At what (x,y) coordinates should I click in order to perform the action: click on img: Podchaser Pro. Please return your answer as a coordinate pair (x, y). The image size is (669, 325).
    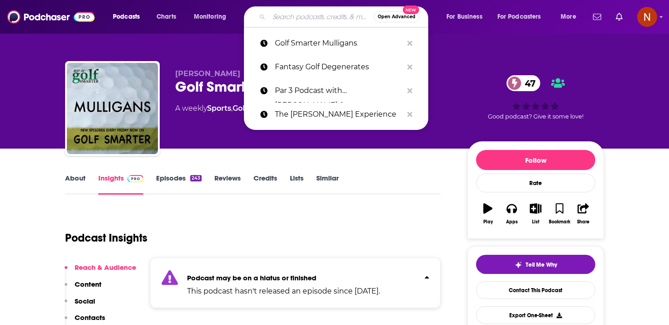
    Looking at the image, I should click on (135, 179).